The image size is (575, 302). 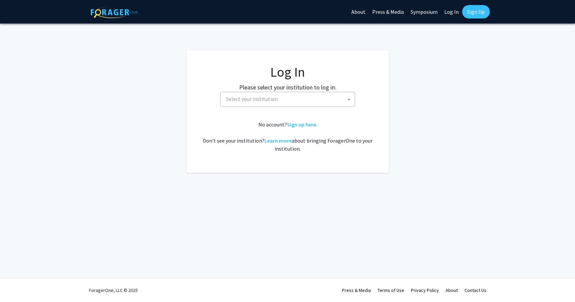 I want to click on a: Sign up here, so click(x=301, y=125).